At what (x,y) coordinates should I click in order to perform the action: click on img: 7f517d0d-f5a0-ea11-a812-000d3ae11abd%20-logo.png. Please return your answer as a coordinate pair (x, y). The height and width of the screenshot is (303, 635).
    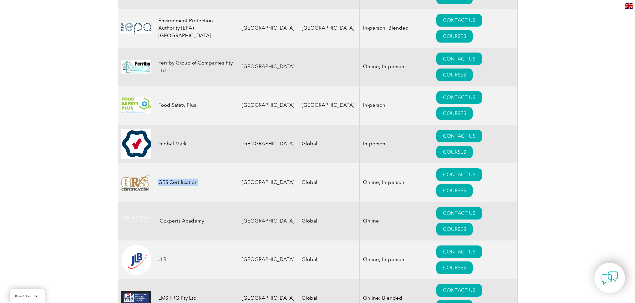
    Looking at the image, I should click on (136, 183).